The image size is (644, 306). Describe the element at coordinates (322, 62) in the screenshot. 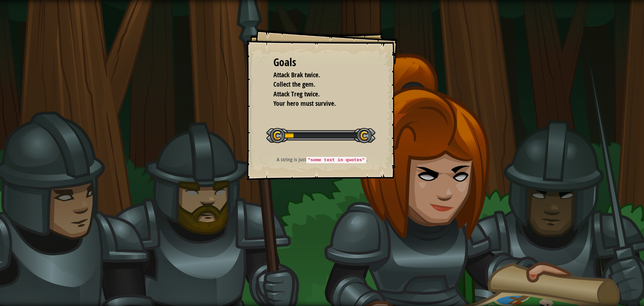

I see `div: Goals` at that location.